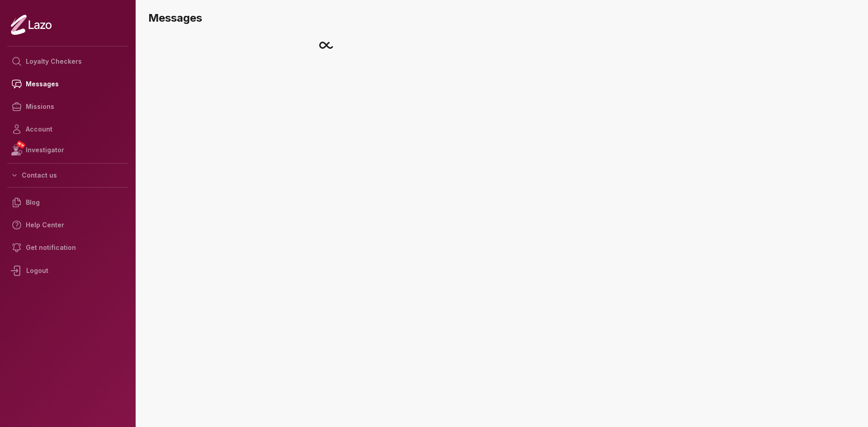 The image size is (868, 427). Describe the element at coordinates (68, 84) in the screenshot. I see `a: Messages` at that location.